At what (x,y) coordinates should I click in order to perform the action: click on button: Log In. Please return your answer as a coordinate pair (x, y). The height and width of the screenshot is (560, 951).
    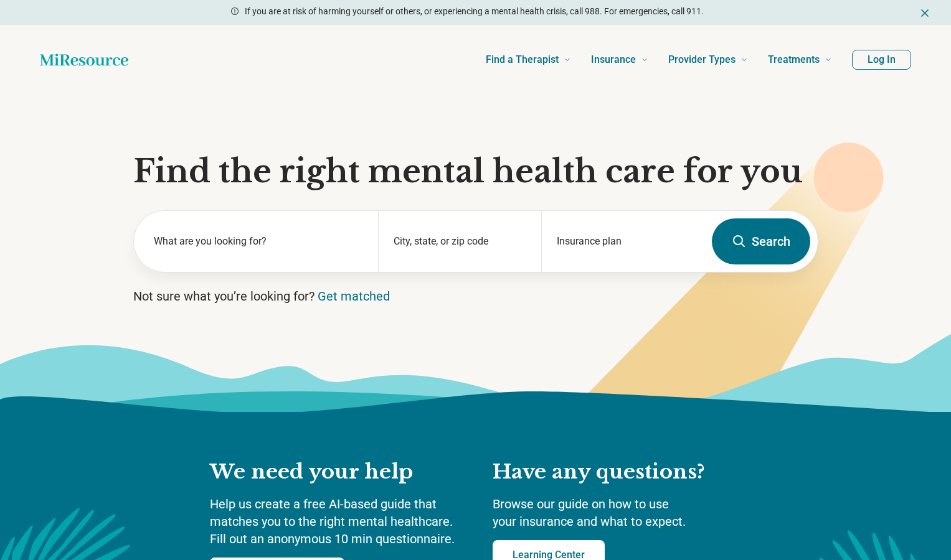
    Looking at the image, I should click on (881, 59).